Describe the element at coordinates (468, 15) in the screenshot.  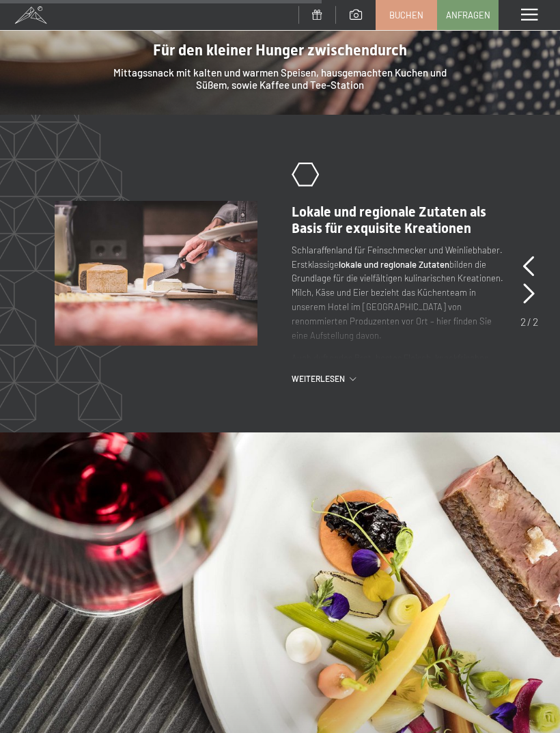
I see `a: Anfragen` at that location.